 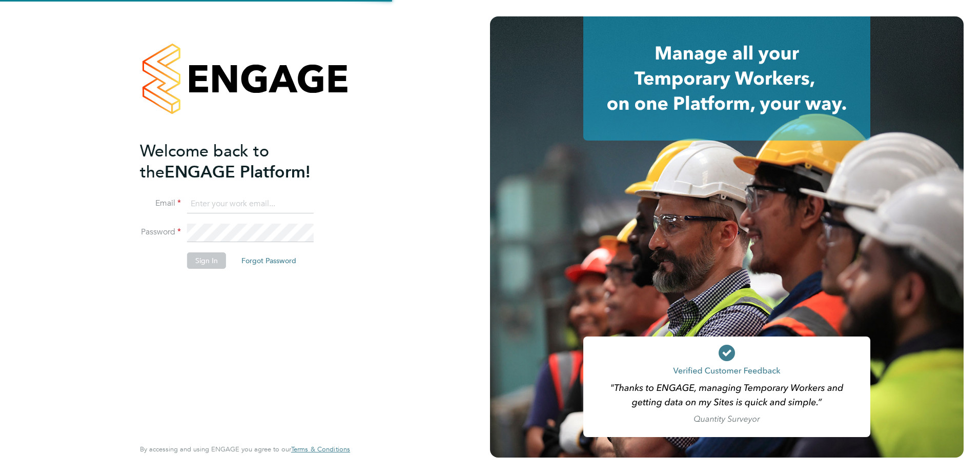 I want to click on span: Terms & Conditions, so click(x=321, y=449).